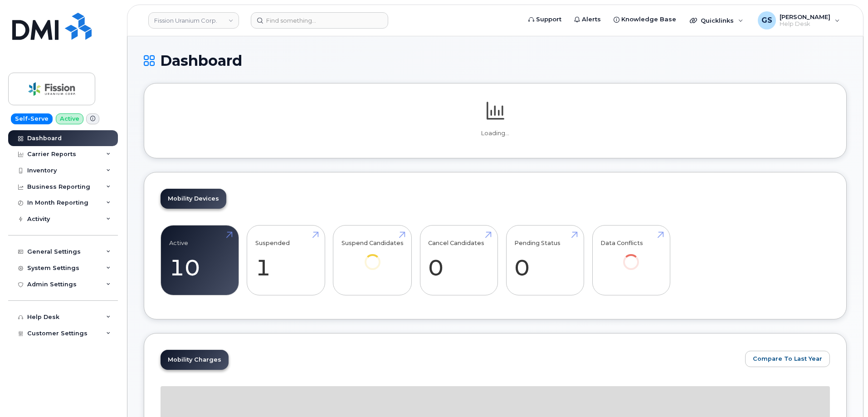 The width and height of the screenshot is (868, 417). I want to click on span: Compare To Last Year, so click(788, 358).